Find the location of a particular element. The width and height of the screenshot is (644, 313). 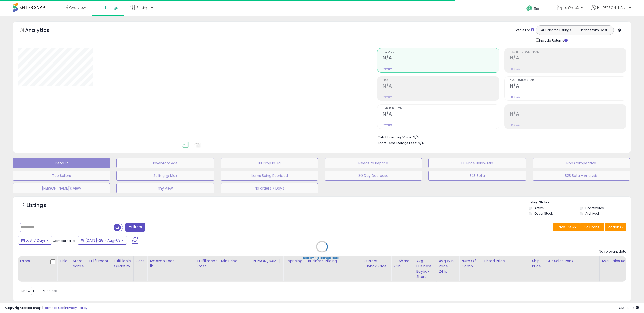

div: Include Returns is located at coordinates (552, 40).